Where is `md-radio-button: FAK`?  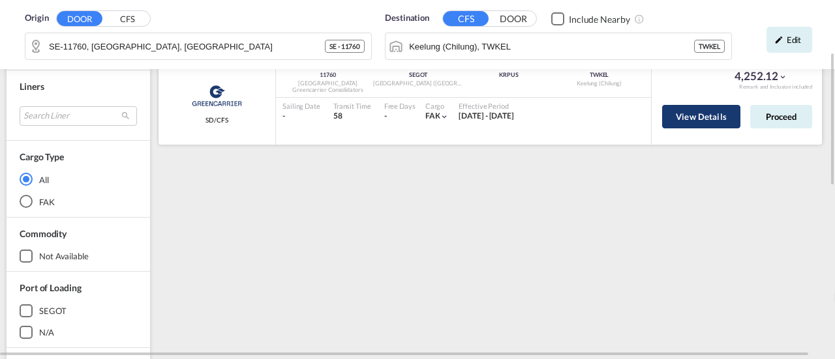
md-radio-button: FAK is located at coordinates (78, 202).